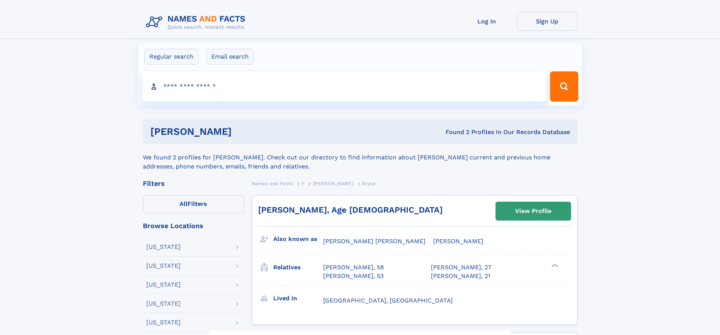  What do you see at coordinates (564, 86) in the screenshot?
I see `button: Search Button` at bounding box center [564, 86].